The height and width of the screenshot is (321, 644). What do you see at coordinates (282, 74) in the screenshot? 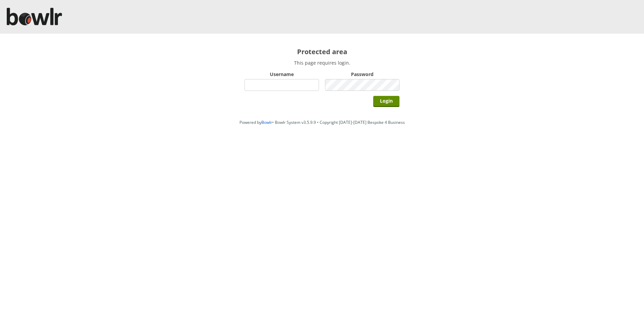
I see `label: Username` at bounding box center [282, 74].